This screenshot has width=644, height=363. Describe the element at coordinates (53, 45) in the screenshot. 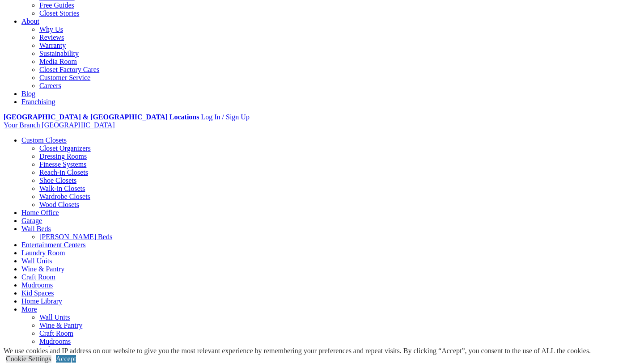

I see `a: Warranty` at that location.